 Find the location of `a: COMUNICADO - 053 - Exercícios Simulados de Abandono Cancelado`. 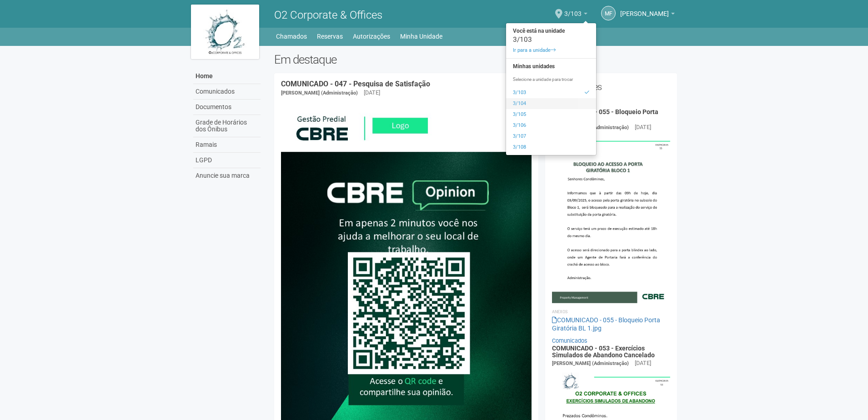

a: COMUNICADO - 053 - Exercícios Simulados de Abandono Cancelado is located at coordinates (603, 352).